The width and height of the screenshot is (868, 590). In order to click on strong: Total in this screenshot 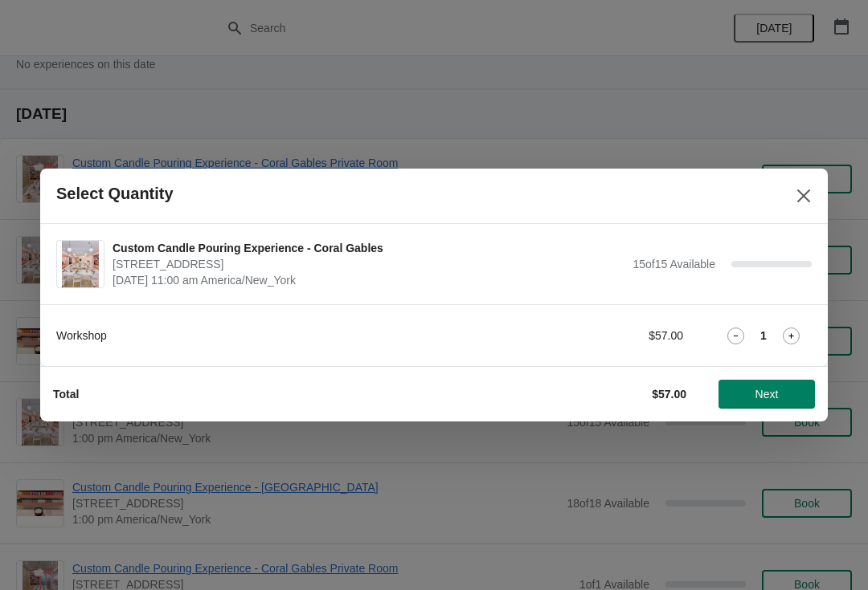, I will do `click(66, 394)`.